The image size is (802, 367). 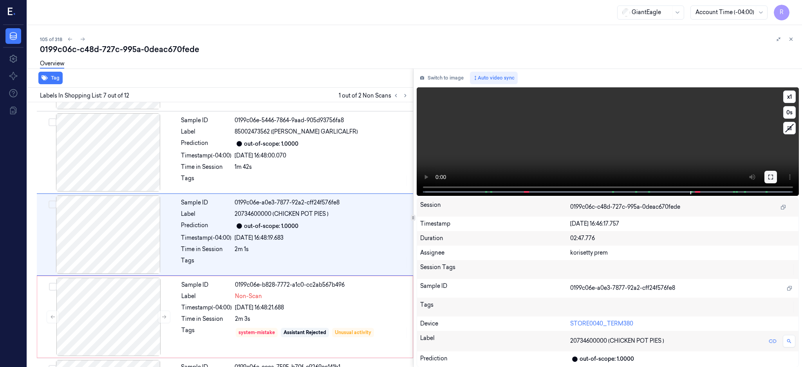 What do you see at coordinates (374, 96) in the screenshot?
I see `span: 1 out of 2 Non Scans` at bounding box center [374, 96].